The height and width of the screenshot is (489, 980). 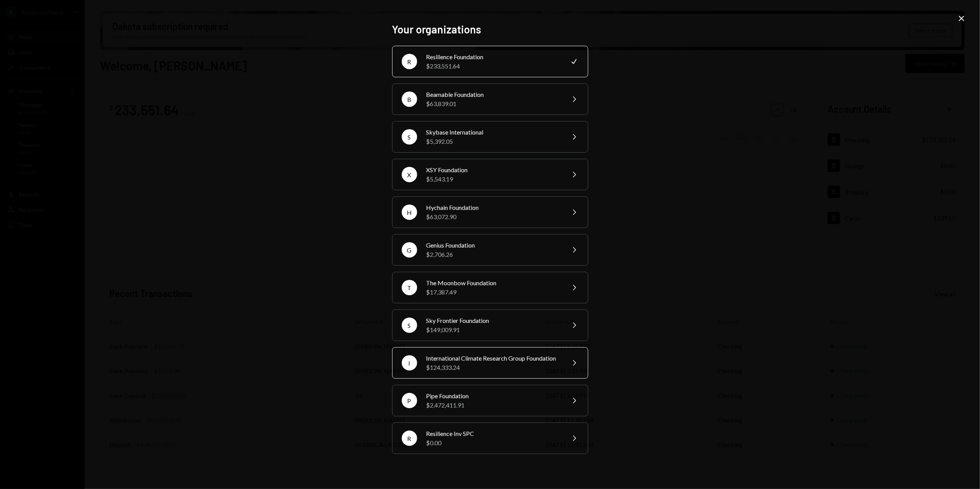 What do you see at coordinates (490, 288) in the screenshot?
I see `button: TThe Moonbow Foundation$17,387.49` at bounding box center [490, 288].